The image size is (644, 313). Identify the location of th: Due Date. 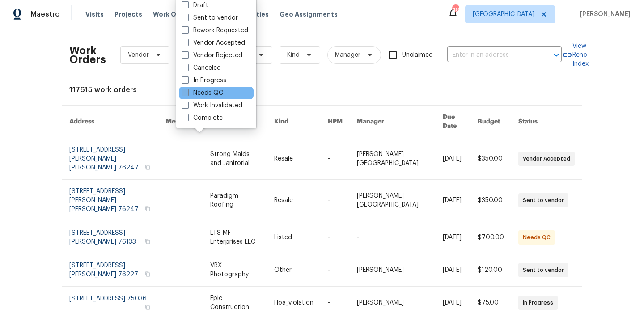
(453, 122).